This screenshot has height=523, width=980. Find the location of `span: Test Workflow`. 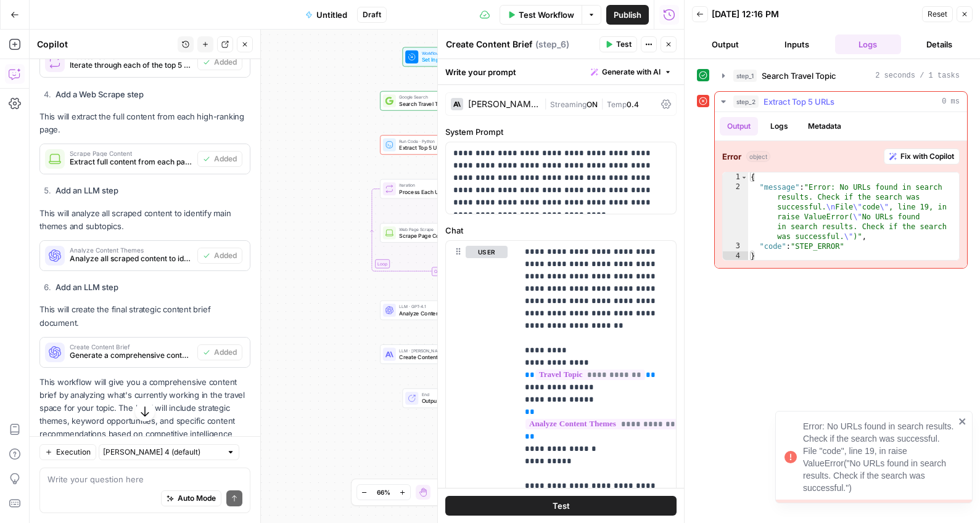

span: Test Workflow is located at coordinates (546, 15).